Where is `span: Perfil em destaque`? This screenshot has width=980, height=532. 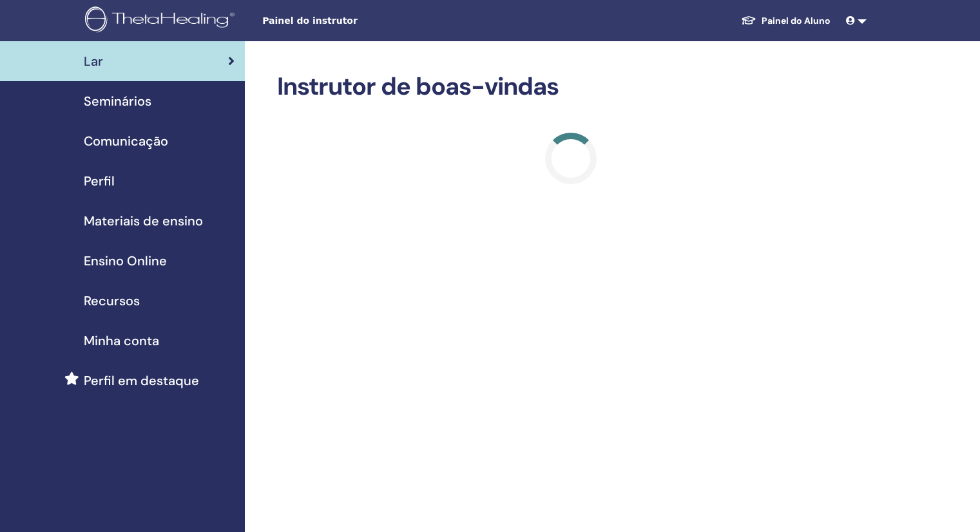
span: Perfil em destaque is located at coordinates (141, 381).